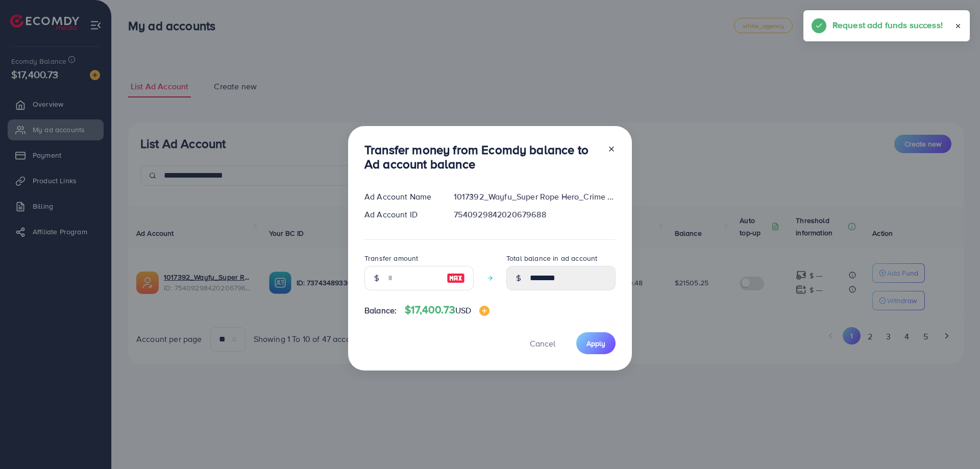  I want to click on span: Cancel, so click(542, 343).